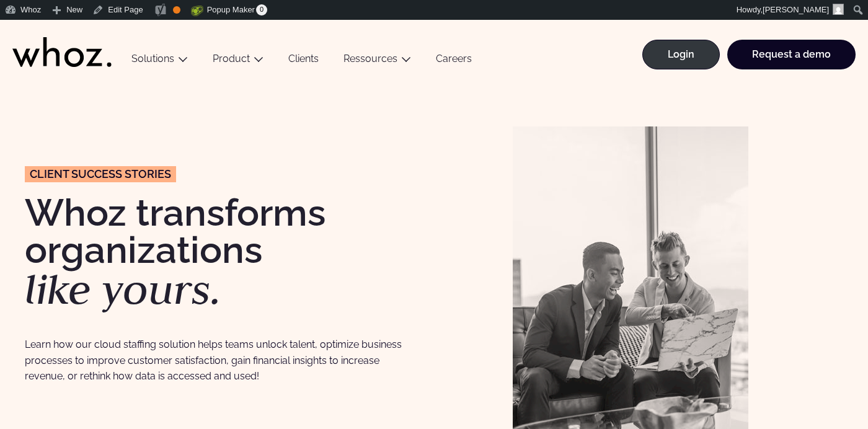  What do you see at coordinates (454, 61) in the screenshot?
I see `a: Careers` at bounding box center [454, 61].